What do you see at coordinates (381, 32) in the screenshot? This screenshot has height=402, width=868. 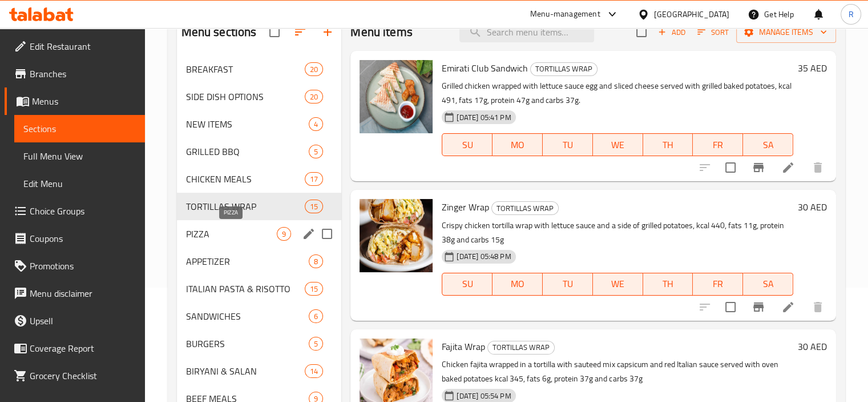 I see `h2: Menu items` at bounding box center [381, 32].